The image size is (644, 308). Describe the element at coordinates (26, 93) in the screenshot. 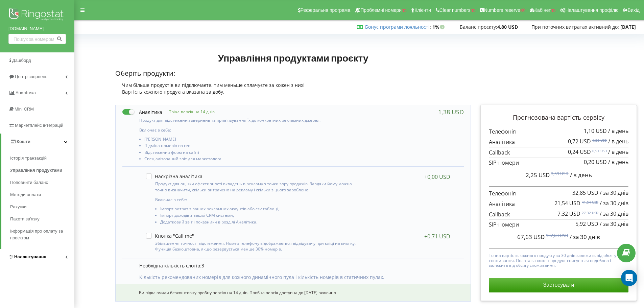

I see `span: Аналiтика` at that location.